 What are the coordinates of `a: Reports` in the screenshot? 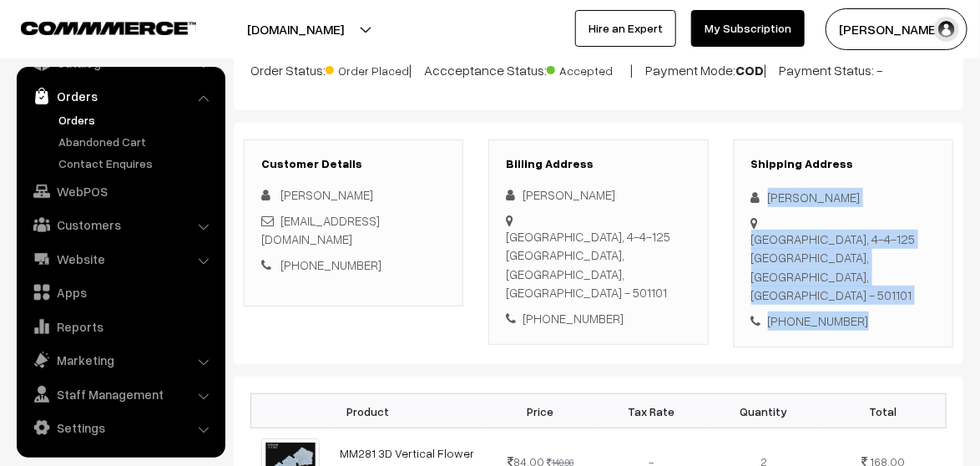 It's located at (120, 326).